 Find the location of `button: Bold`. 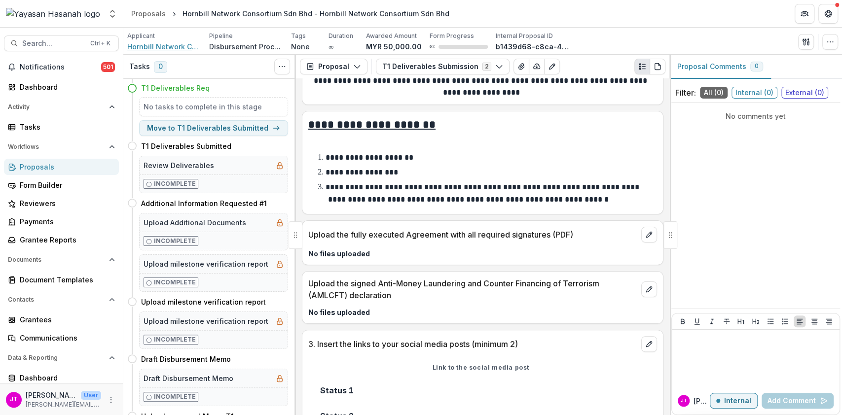

button: Bold is located at coordinates (683, 322).